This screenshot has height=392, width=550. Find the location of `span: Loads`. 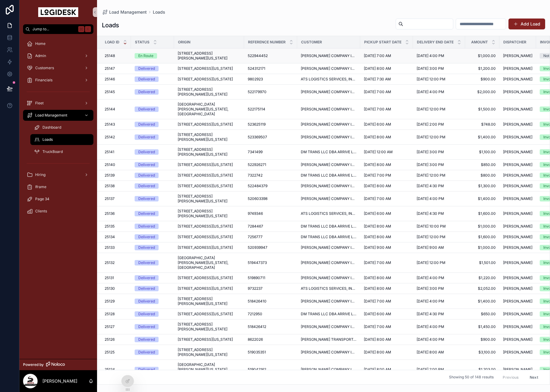

span: Loads is located at coordinates (47, 140).